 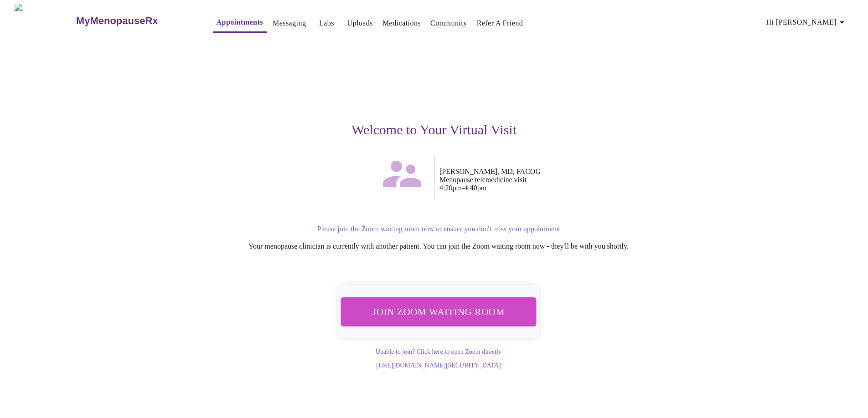 I want to click on a: Medications, so click(x=402, y=23).